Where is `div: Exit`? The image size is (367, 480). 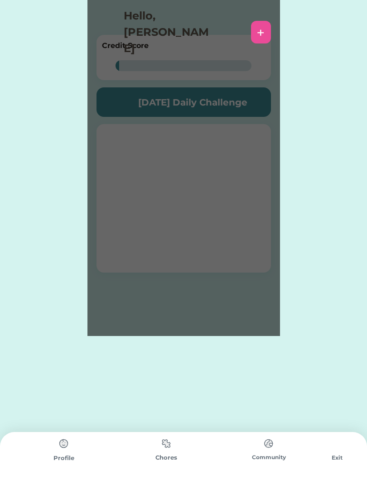
div: Exit is located at coordinates (337, 458).